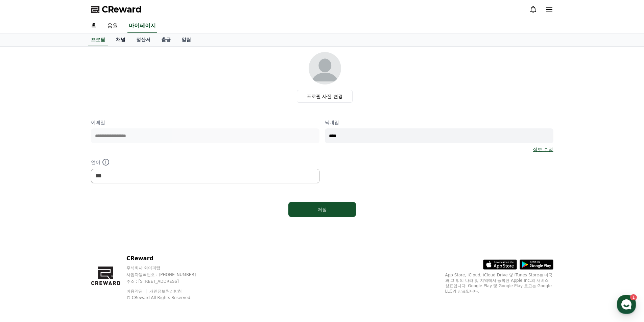 The height and width of the screenshot is (322, 644). Describe the element at coordinates (113, 26) in the screenshot. I see `a: 음원` at that location.